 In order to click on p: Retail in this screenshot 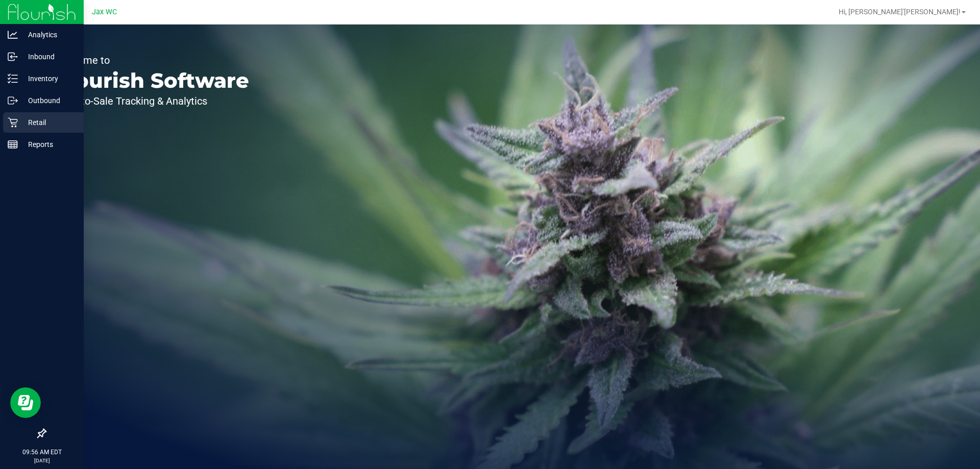, I will do `click(49, 122)`.